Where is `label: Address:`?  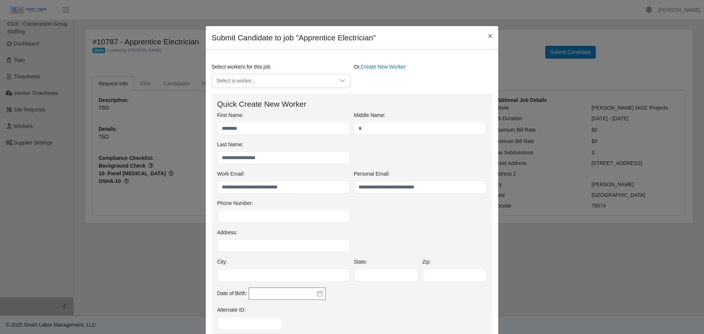
label: Address: is located at coordinates (227, 233).